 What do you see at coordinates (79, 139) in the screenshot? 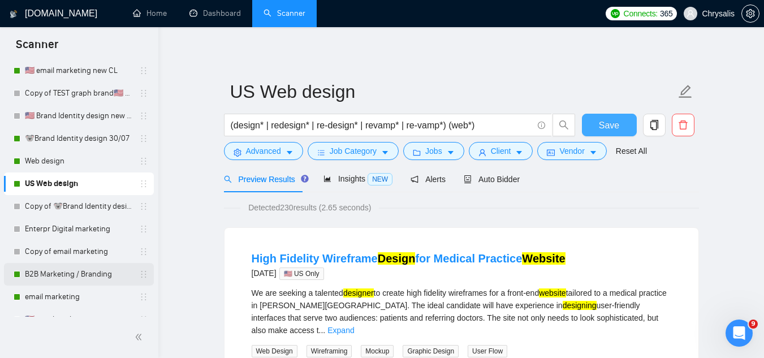
I see `a: 🐨Brand Identity design 30/07` at bounding box center [79, 139].